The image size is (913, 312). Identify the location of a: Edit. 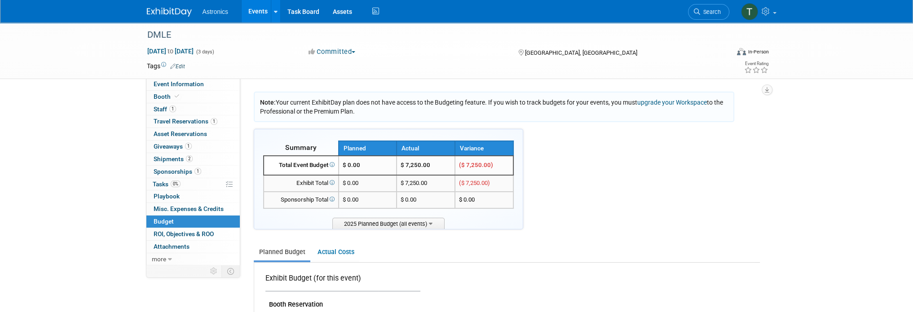
(177, 66).